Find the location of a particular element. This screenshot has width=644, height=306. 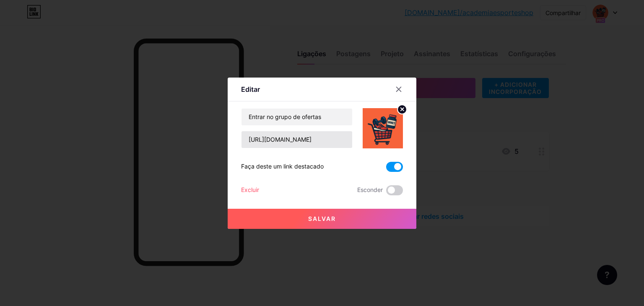

button: Salvar is located at coordinates (322, 219).